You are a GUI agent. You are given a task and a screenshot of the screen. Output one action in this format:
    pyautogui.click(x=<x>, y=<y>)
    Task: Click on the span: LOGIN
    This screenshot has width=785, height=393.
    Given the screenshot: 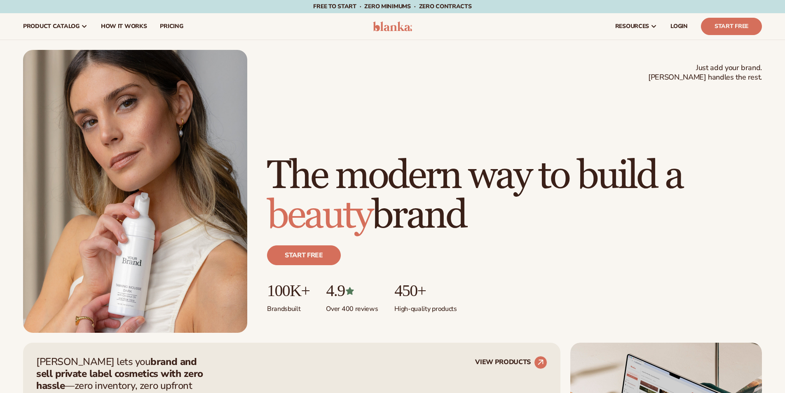 What is the action you would take?
    pyautogui.click(x=680, y=26)
    